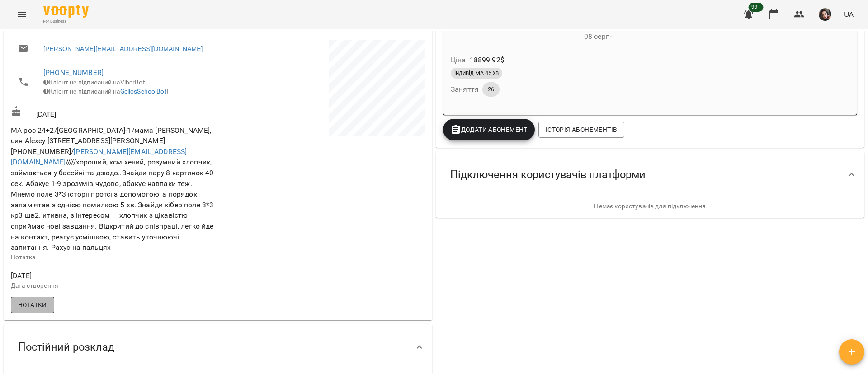 The height and width of the screenshot is (379, 868). I want to click on img: Voopty Logo, so click(66, 11).